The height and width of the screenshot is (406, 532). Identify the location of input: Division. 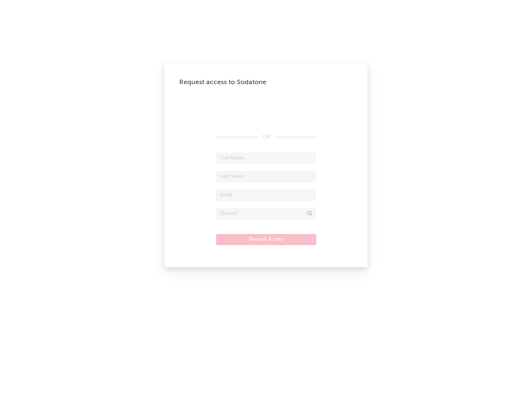
(266, 214).